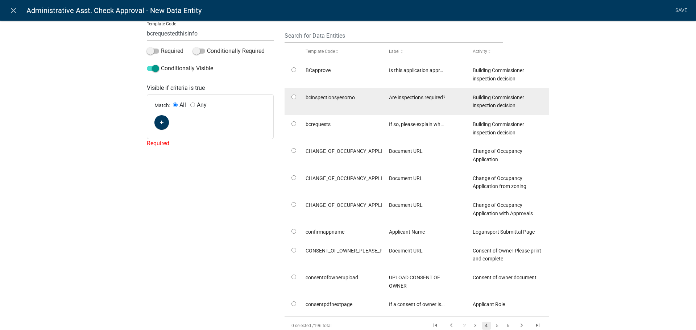 This screenshot has height=330, width=696. I want to click on span: confirmappname, so click(325, 232).